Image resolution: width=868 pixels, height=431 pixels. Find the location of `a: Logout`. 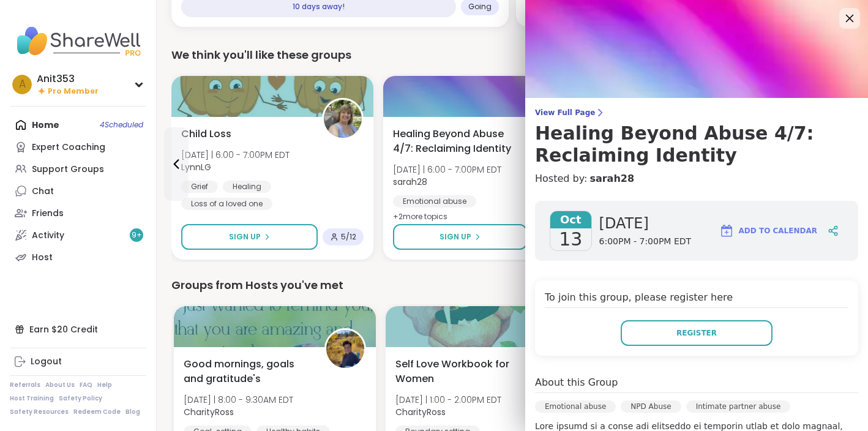

a: Logout is located at coordinates (78, 362).